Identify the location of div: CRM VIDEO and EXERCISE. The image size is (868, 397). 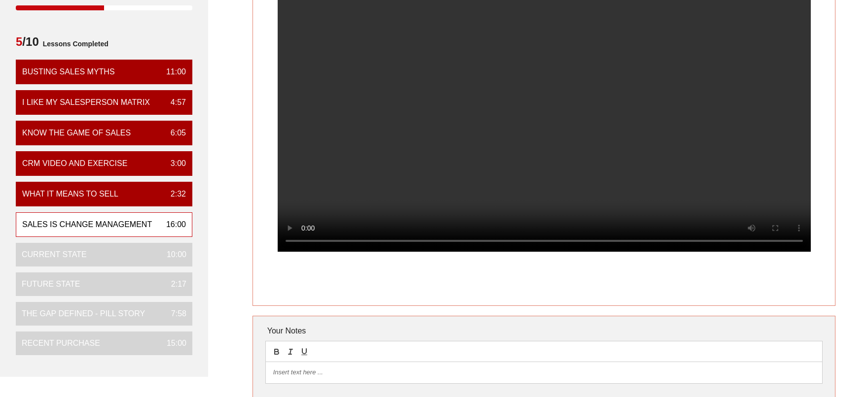
(75, 164).